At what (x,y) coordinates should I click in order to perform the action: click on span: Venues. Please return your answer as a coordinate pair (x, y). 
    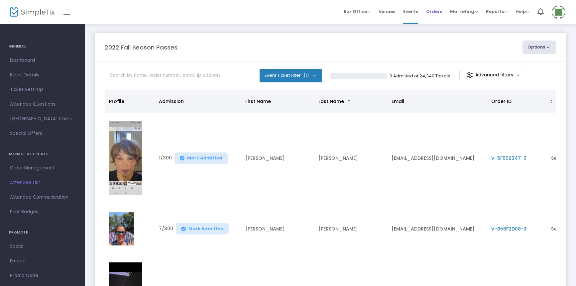
    Looking at the image, I should click on (387, 11).